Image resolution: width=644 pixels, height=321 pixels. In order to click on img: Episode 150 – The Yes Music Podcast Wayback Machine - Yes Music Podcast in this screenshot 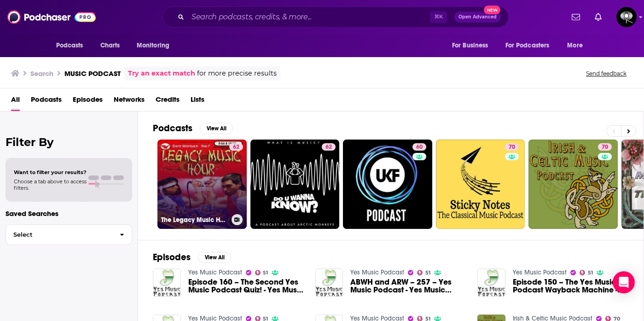, I will do `click(491, 282)`.